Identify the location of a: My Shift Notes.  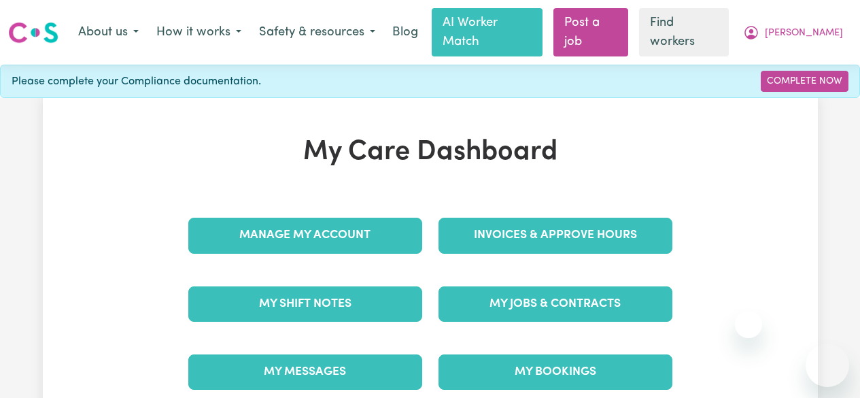
(305, 304).